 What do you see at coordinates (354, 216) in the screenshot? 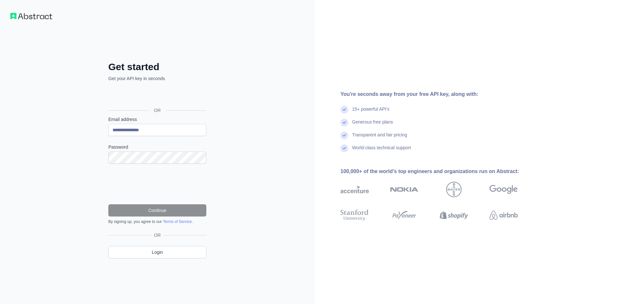
I see `img: stanford university` at bounding box center [354, 216].